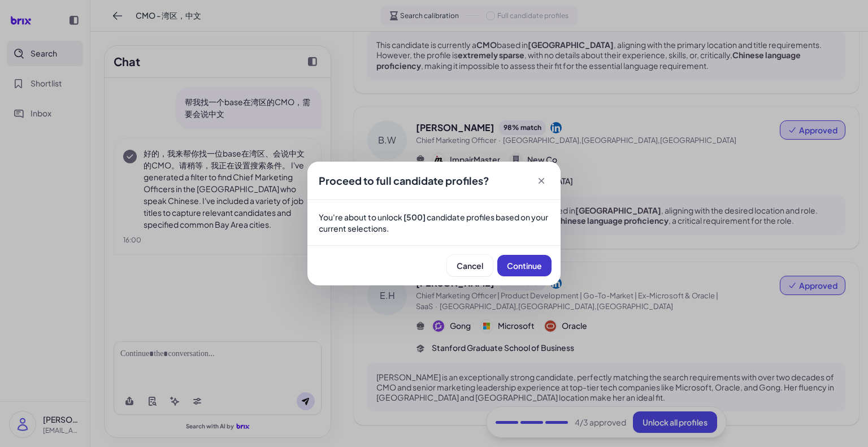 The height and width of the screenshot is (447, 868). What do you see at coordinates (469, 265) in the screenshot?
I see `span: Cancel` at bounding box center [469, 265].